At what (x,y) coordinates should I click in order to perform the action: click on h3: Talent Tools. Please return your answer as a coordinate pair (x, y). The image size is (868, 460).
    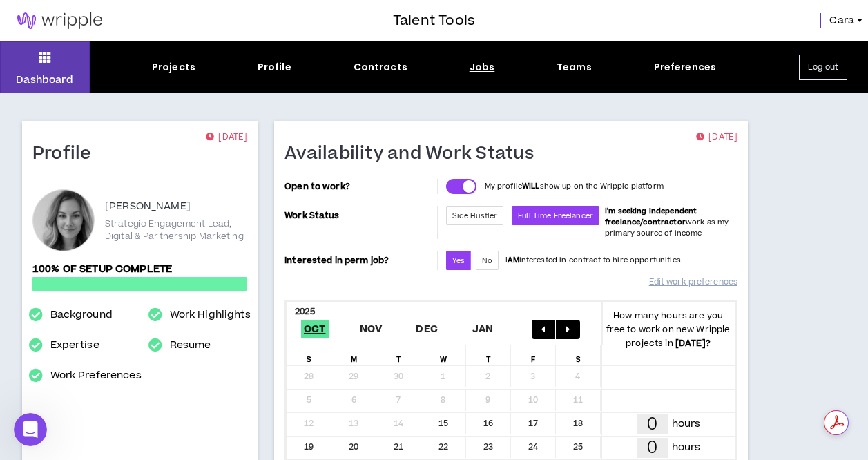
    Looking at the image, I should click on (434, 20).